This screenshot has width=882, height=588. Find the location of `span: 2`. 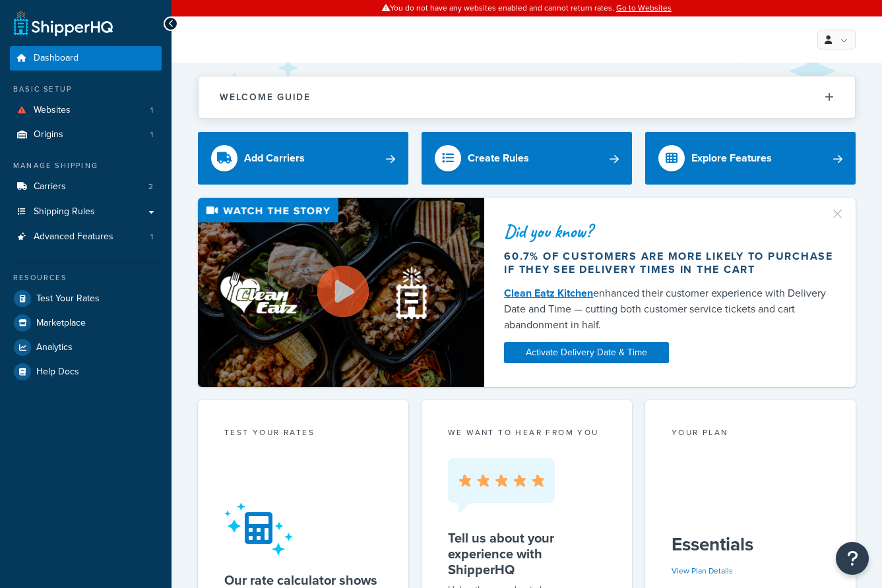

span: 2 is located at coordinates (151, 187).